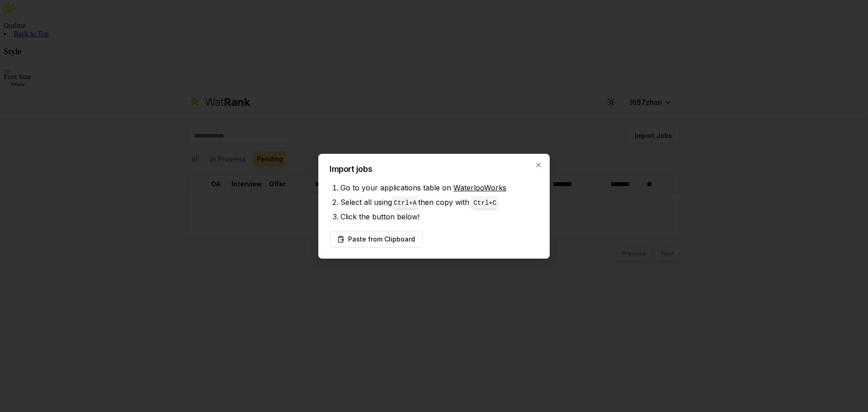  Describe the element at coordinates (68, 8) in the screenshot. I see `div: Outline` at that location.